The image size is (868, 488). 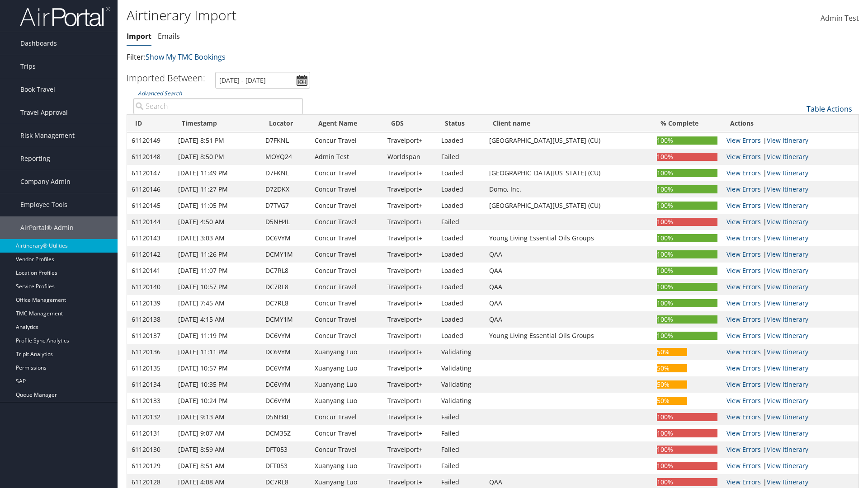 What do you see at coordinates (285, 433) in the screenshot?
I see `td: DCM35Z` at bounding box center [285, 433].